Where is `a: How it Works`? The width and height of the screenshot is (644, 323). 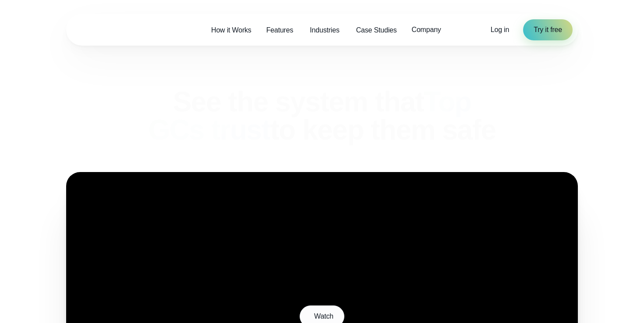
a: How it Works is located at coordinates (231, 30).